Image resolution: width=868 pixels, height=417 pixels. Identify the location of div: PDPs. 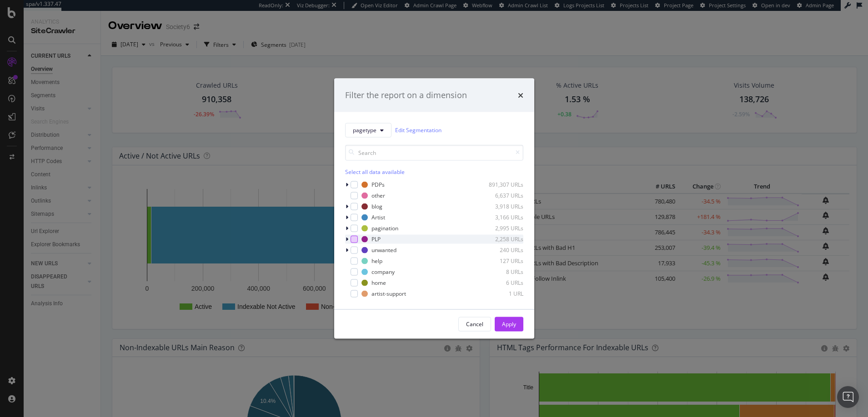
(378, 185).